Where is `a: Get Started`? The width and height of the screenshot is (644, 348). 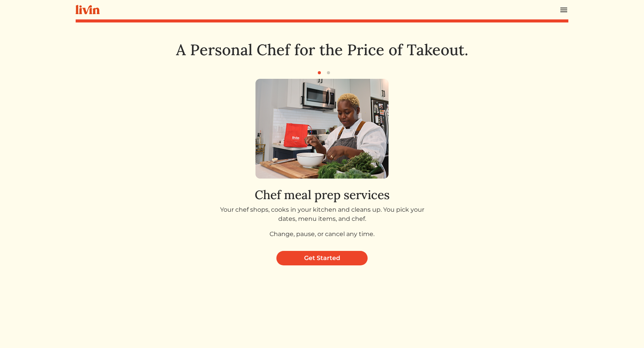 a: Get Started is located at coordinates (322, 258).